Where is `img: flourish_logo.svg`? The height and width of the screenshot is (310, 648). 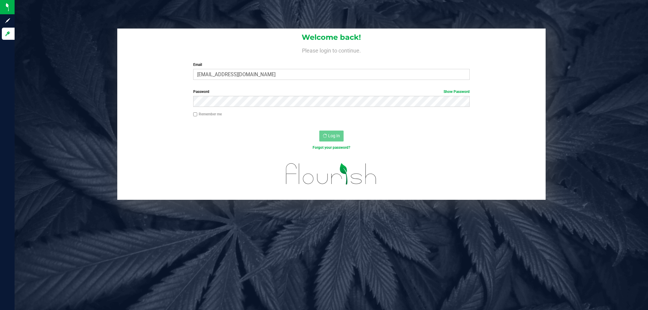 img: flourish_logo.svg is located at coordinates (331, 174).